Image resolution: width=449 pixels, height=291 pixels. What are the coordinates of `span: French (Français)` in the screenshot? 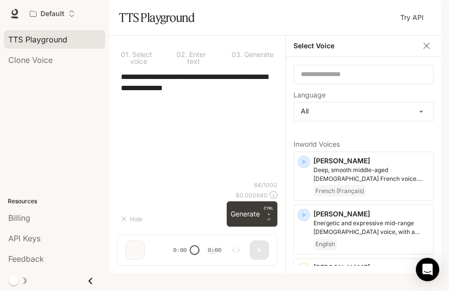 It's located at (340, 191).